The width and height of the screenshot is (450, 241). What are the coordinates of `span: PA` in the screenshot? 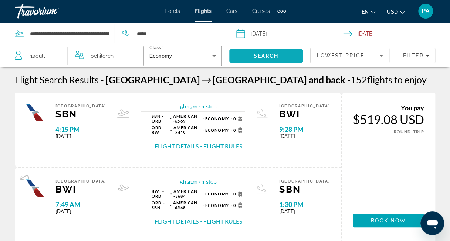 It's located at (426, 11).